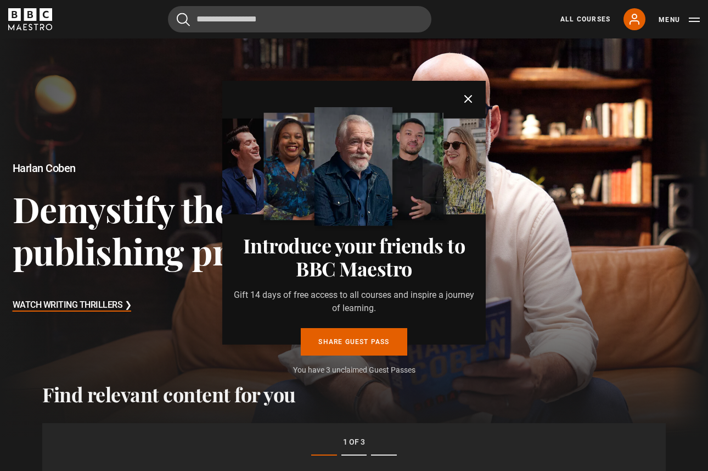 This screenshot has width=708, height=471. I want to click on a: BBC Maestro, so click(30, 19).